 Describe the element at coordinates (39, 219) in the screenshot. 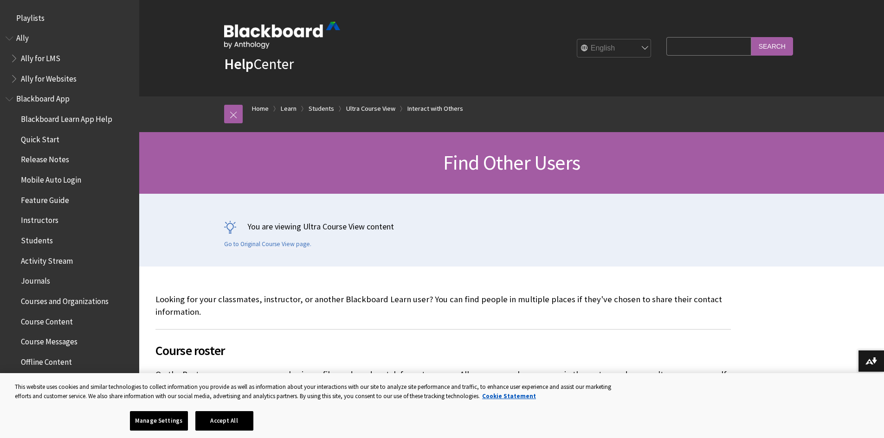

I see `span: Instructors` at that location.